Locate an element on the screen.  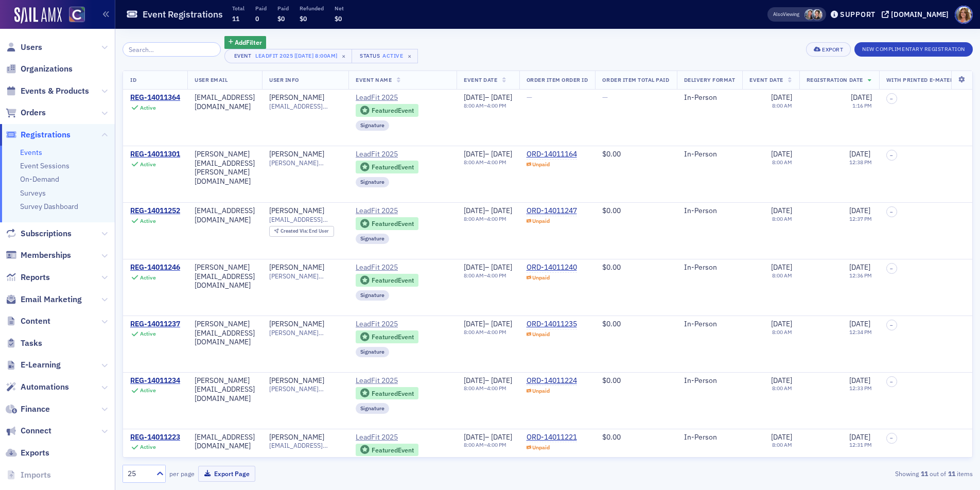
a: Automations is located at coordinates (37, 387).